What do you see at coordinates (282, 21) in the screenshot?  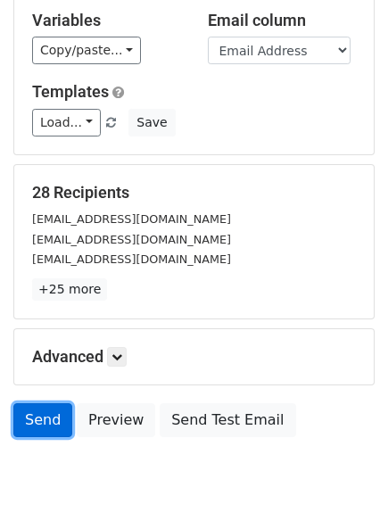 I see `h5: Email column` at bounding box center [282, 21].